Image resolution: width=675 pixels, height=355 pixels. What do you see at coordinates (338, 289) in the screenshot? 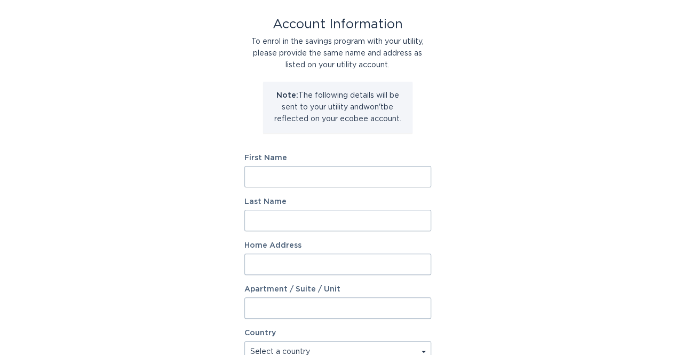
I see `label: Apartment / Suite / Unit` at bounding box center [338, 289].